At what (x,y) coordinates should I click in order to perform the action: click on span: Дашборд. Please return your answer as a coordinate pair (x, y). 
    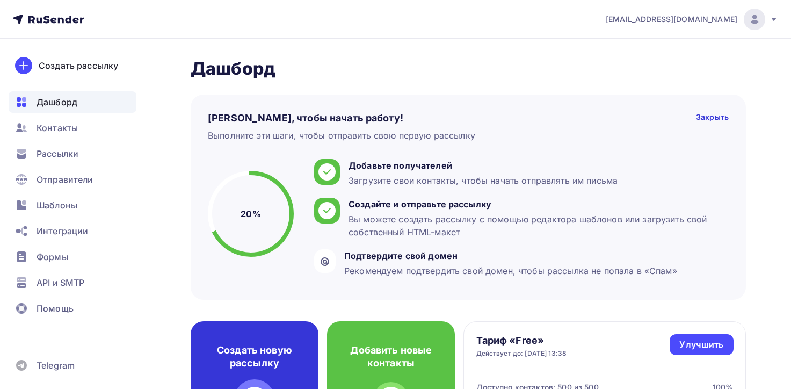
    Looking at the image, I should click on (57, 102).